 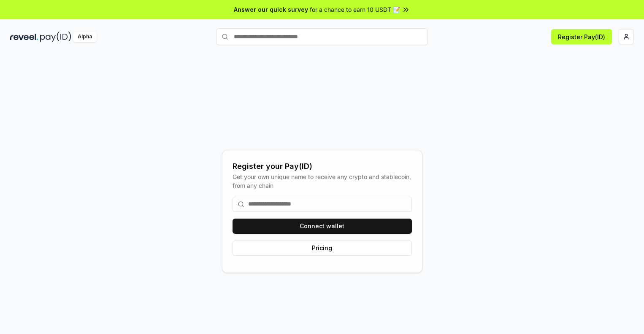 What do you see at coordinates (322, 166) in the screenshot?
I see `div: Register your Pay(ID)` at bounding box center [322, 166].